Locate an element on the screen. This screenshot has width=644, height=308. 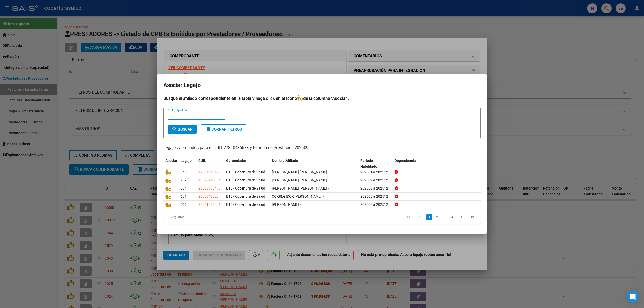
datatable-header-cell: Nombre Afiliado is located at coordinates (314, 163).